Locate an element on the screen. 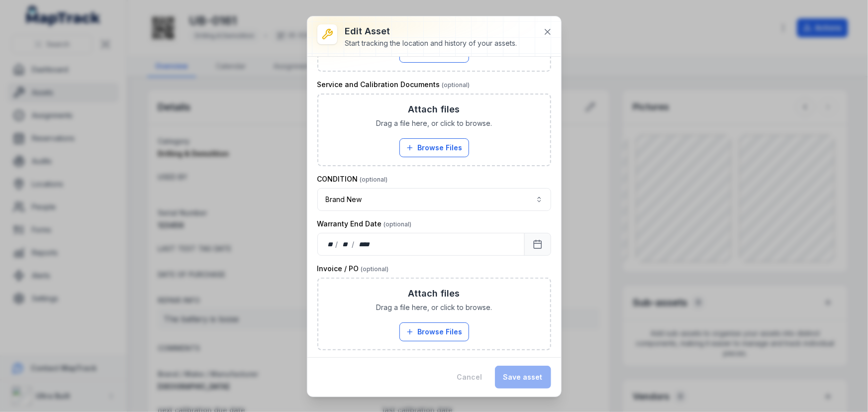  label: CONDITION is located at coordinates (353, 179).